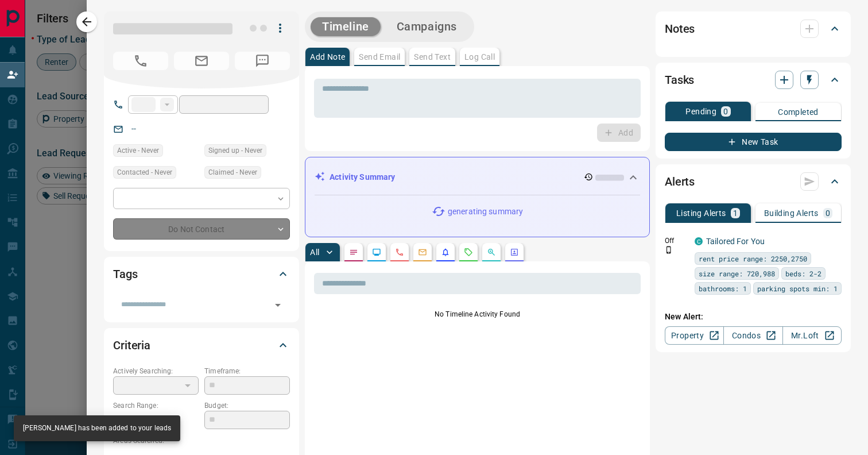 This screenshot has height=455, width=868. Describe the element at coordinates (346, 27) in the screenshot. I see `button: Timeline` at that location.